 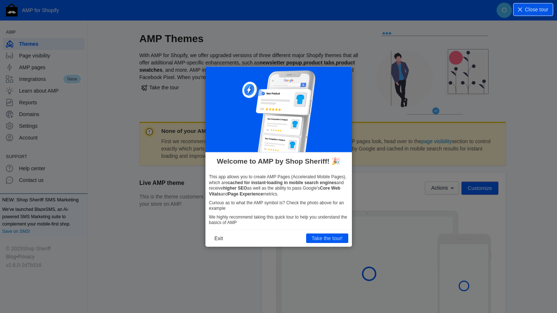 I want to click on b: Core Web Vitals, so click(x=275, y=191).